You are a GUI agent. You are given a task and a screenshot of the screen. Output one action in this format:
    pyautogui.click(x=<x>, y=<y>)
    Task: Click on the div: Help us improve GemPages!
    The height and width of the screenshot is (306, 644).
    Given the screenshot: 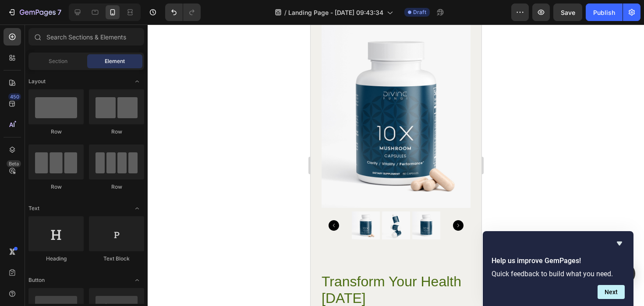 What is the action you would take?
    pyautogui.click(x=558, y=268)
    